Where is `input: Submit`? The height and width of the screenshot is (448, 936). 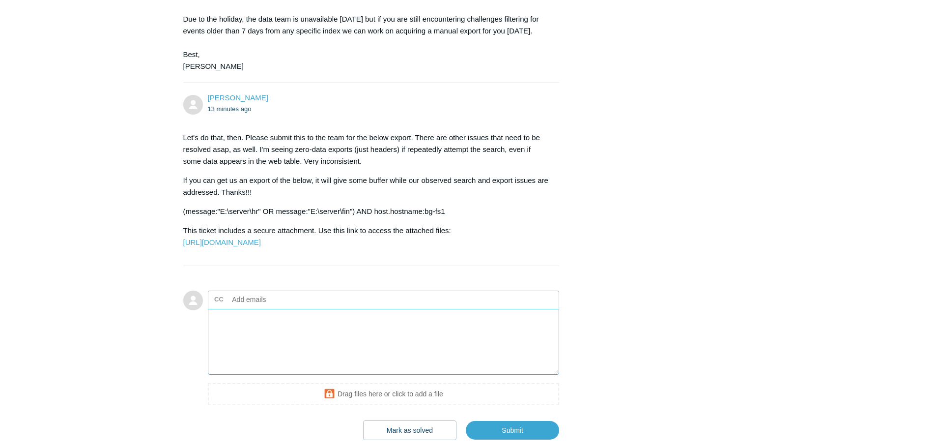 input: Submit is located at coordinates (513, 430).